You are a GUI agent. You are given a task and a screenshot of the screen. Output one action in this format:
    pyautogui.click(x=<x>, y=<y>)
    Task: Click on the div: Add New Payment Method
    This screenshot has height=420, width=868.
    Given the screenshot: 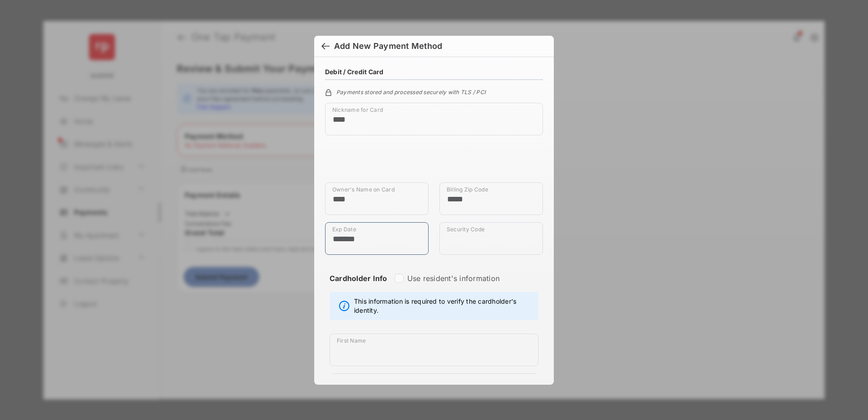 What is the action you would take?
    pyautogui.click(x=388, y=46)
    